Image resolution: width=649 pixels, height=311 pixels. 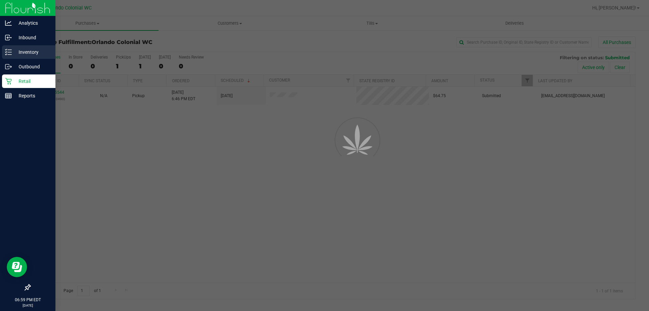 I want to click on p: Retail, so click(x=32, y=81).